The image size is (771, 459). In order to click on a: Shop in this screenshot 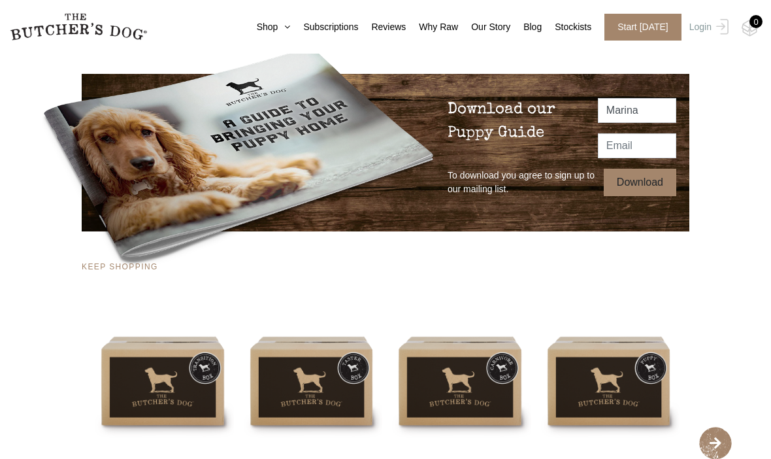, I will do `click(267, 27)`.